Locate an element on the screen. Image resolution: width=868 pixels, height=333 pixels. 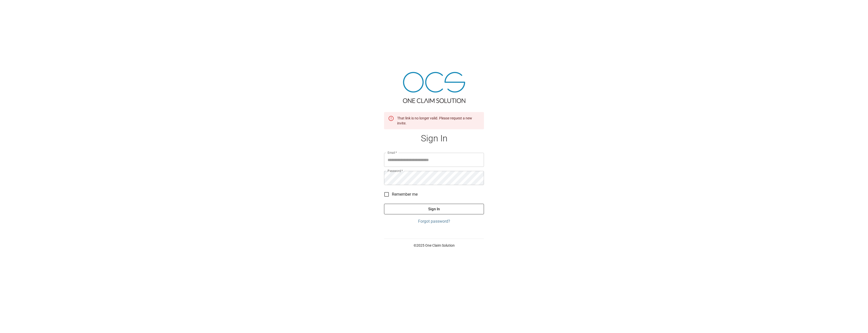
a: Forgot password? is located at coordinates (434, 222).